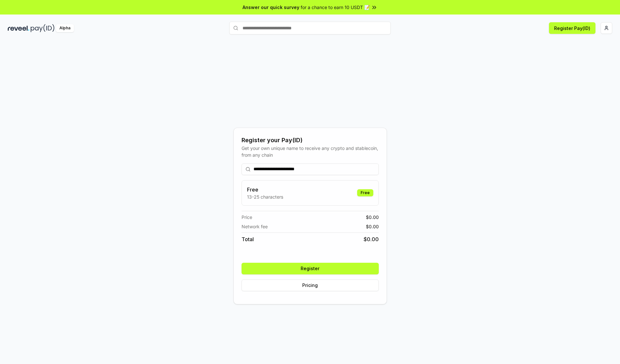 This screenshot has height=364, width=620. What do you see at coordinates (265, 197) in the screenshot?
I see `p: 13-25 characters` at bounding box center [265, 197].